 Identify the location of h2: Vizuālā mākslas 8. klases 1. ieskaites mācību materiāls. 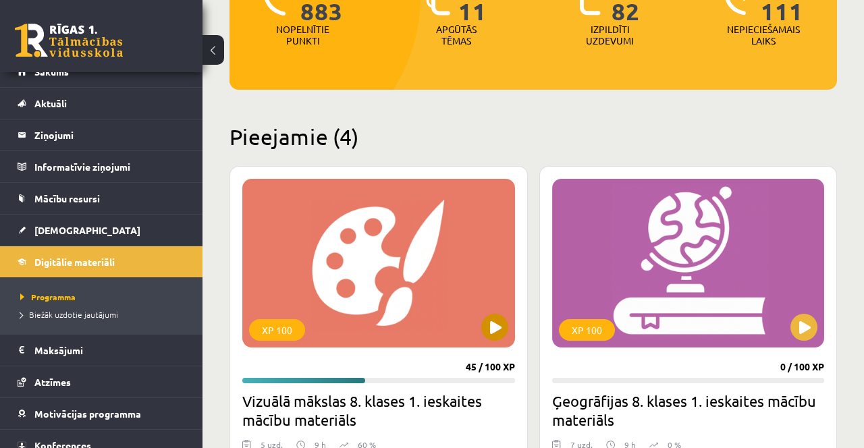
(378, 410).